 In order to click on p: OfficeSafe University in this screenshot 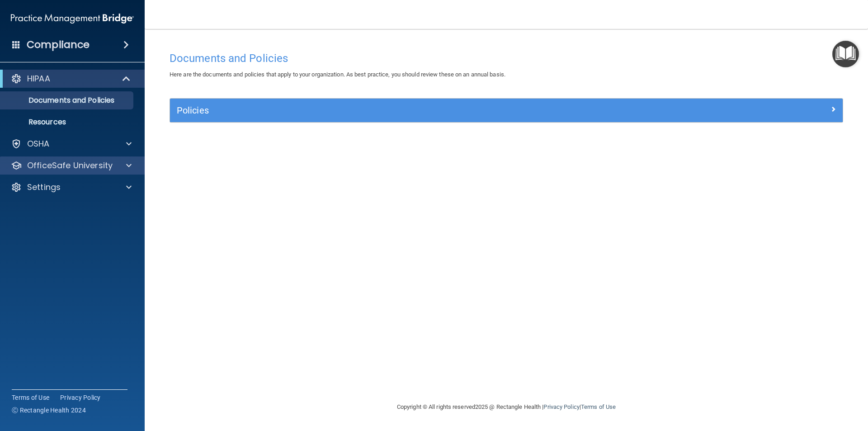, I will do `click(70, 165)`.